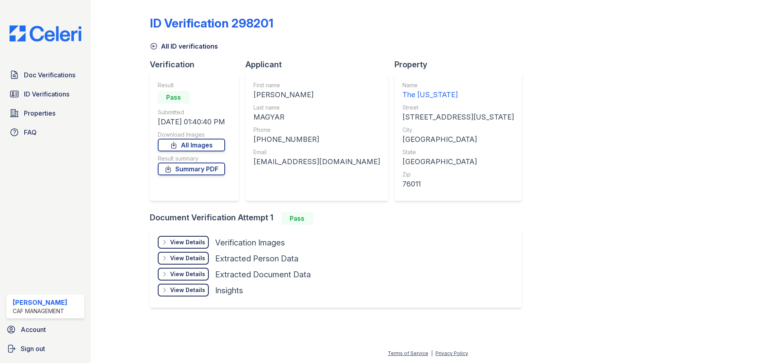  What do you see at coordinates (45, 330) in the screenshot?
I see `a: Account` at bounding box center [45, 330].